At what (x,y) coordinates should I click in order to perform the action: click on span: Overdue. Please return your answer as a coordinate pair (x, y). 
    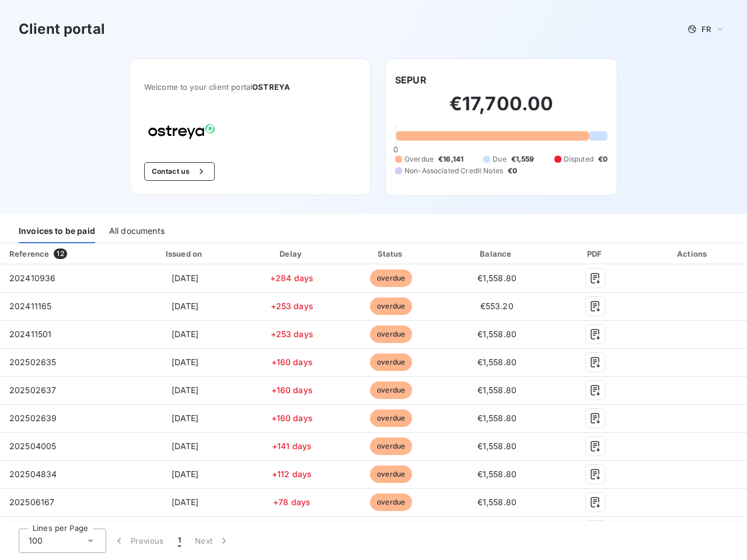
    Looking at the image, I should click on (419, 159).